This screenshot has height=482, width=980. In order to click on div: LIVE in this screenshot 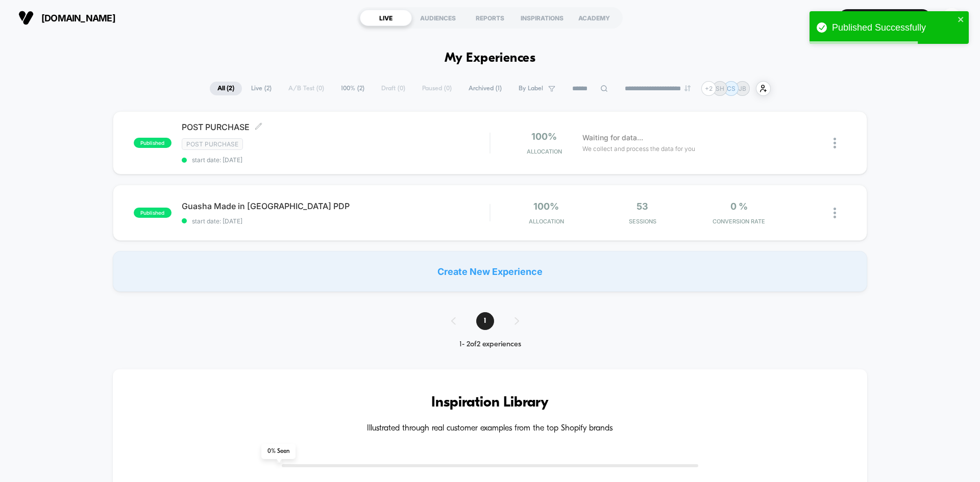, I will do `click(386, 18)`.